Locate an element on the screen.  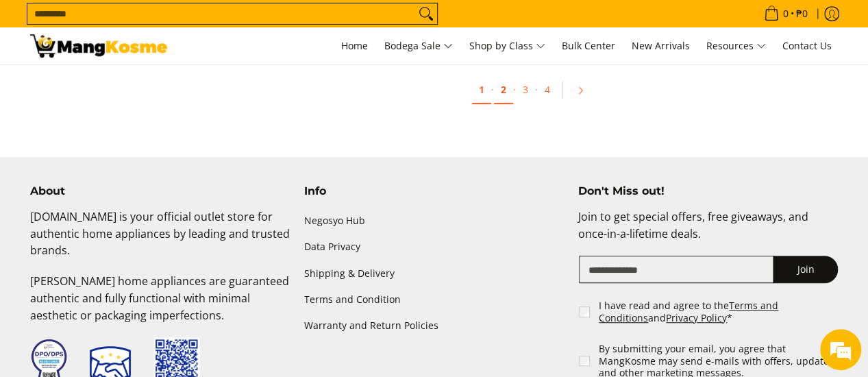
a: 2 is located at coordinates (503, 90).